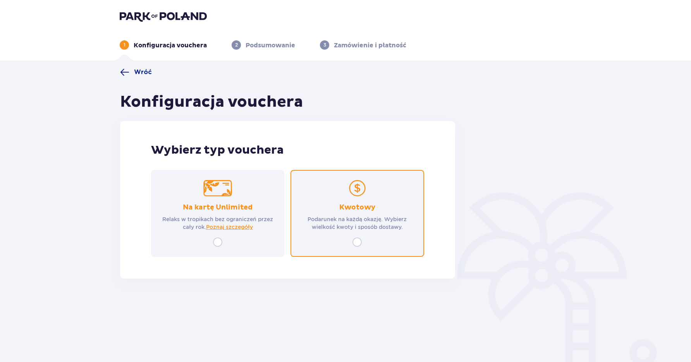  Describe the element at coordinates (370, 45) in the screenshot. I see `p: Zamówienie i płatność` at that location.